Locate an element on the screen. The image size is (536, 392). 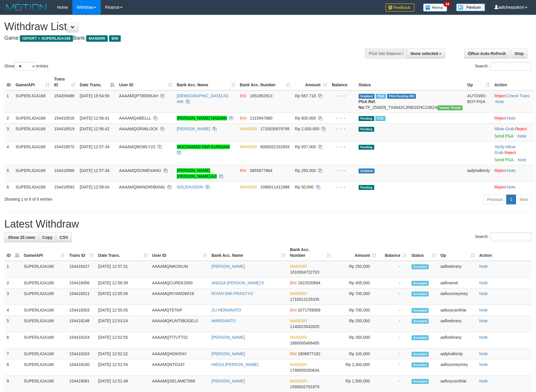
td: aafsoumeymey is located at coordinates (458, 297).